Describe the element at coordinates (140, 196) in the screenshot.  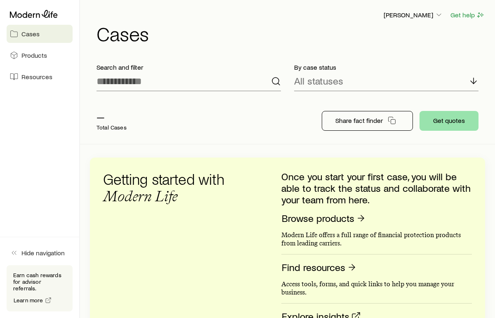
I see `span: Modern Life` at that location.